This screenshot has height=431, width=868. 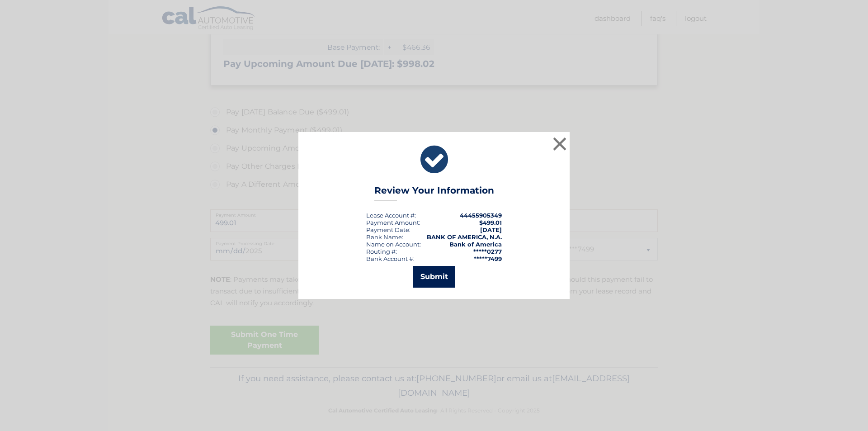 What do you see at coordinates (475, 244) in the screenshot?
I see `strong: Bank of America` at bounding box center [475, 244].